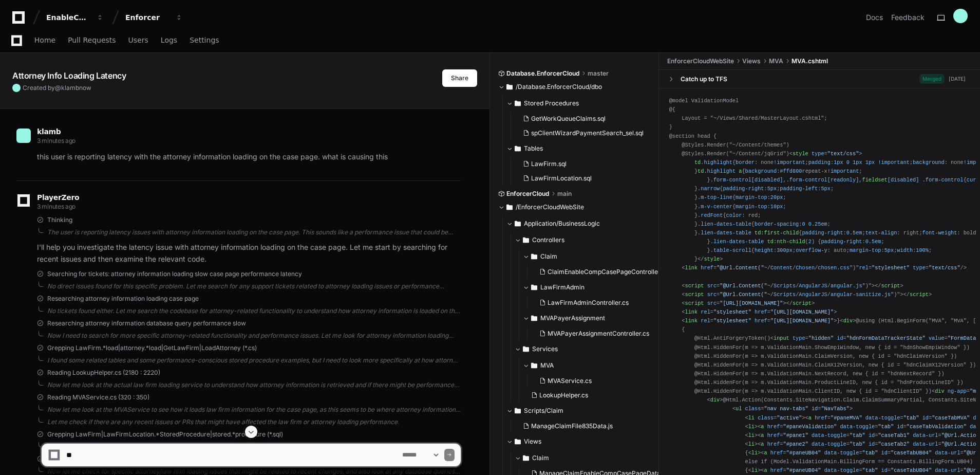 Image resolution: width=980 pixels, height=475 pixels. Describe the element at coordinates (843, 171) in the screenshot. I see `span: !important` at that location.